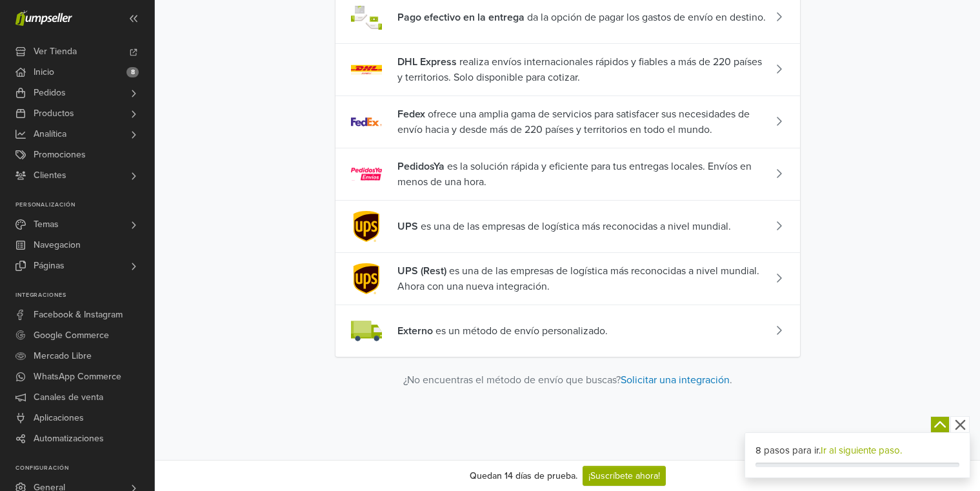  I want to click on span: Ver Tienda, so click(55, 51).